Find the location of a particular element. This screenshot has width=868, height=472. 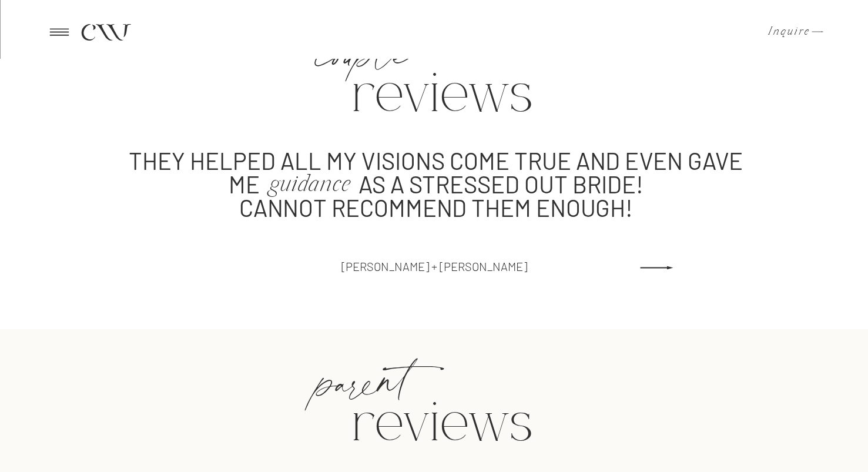

h2: They helped all my visions come true and even gave me as a stressed out bride! Cannot recommend t... is located at coordinates (436, 201).